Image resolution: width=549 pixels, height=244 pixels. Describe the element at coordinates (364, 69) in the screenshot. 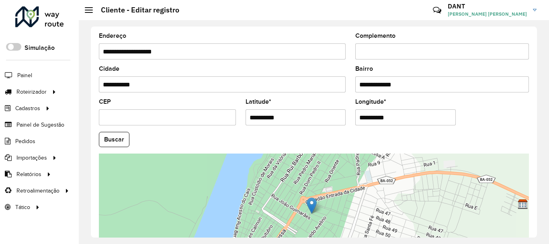

I see `label: Bairro` at that location.